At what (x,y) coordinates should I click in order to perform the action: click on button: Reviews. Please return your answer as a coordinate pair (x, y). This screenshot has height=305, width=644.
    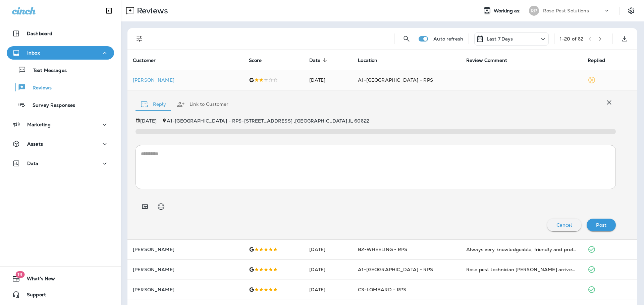
    Looking at the image, I should click on (60, 87).